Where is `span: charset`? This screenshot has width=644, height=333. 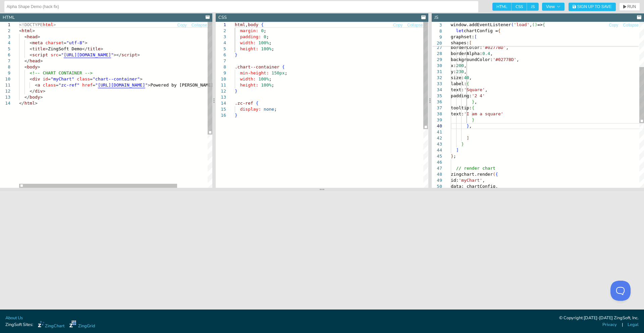 span: charset is located at coordinates (54, 43).